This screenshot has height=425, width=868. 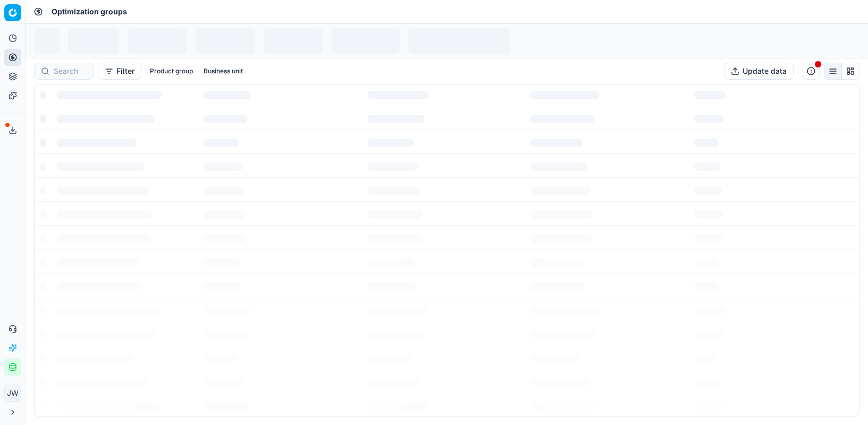 What do you see at coordinates (89, 11) in the screenshot?
I see `nav: breadcrumb` at bounding box center [89, 11].